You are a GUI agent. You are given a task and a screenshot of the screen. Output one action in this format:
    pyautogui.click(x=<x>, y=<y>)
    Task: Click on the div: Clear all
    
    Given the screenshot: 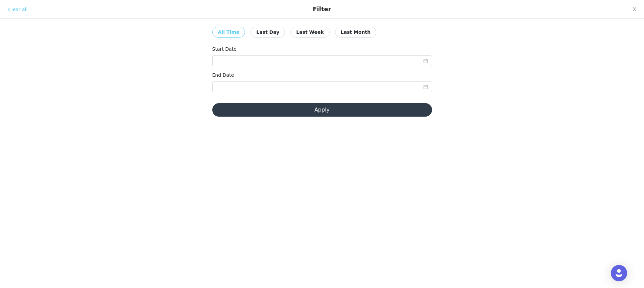 What is the action you would take?
    pyautogui.click(x=18, y=9)
    